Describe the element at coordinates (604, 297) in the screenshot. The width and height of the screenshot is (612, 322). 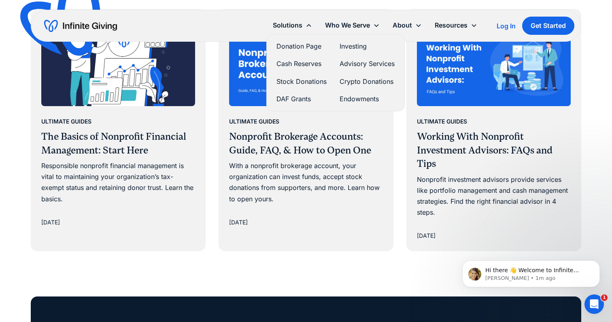
I see `span: 1` at that location.